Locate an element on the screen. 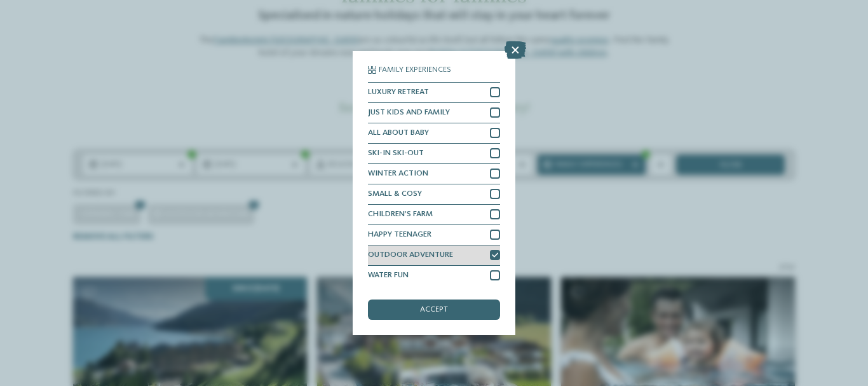 The height and width of the screenshot is (386, 868). span: SMALL & COSY is located at coordinates (394, 194).